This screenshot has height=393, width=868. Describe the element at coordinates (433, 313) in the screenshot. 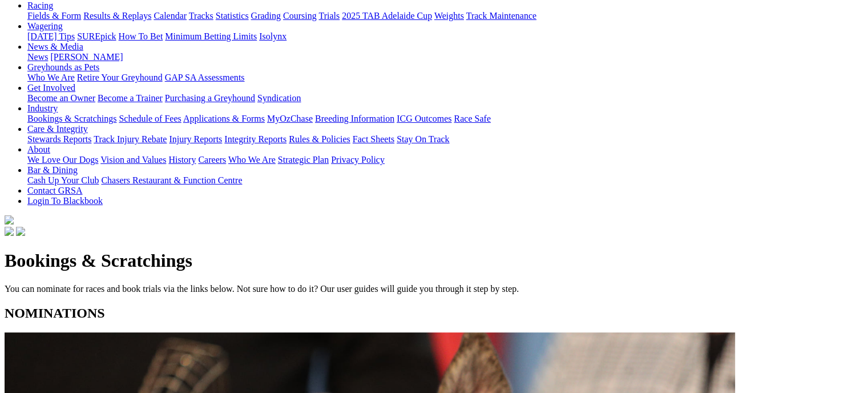

I see `h2: NOMINATIONS` at that location.